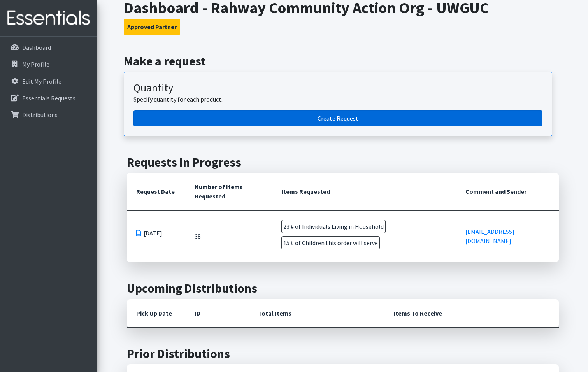 This screenshot has height=372, width=588. I want to click on p: Dashboard, so click(36, 48).